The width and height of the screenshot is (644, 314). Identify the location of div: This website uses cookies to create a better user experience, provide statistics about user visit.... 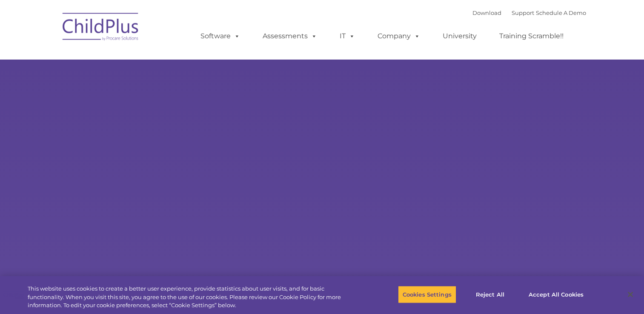
(191, 297).